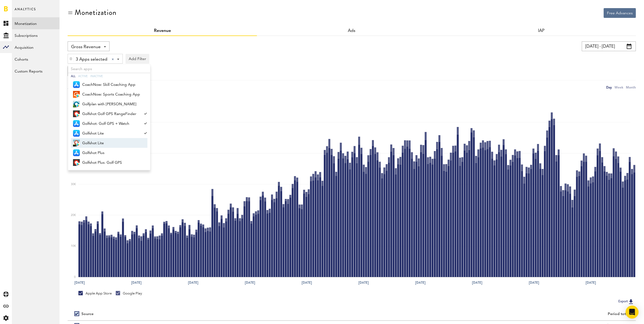  I want to click on img: trash_awesome_blue.svg, so click(71, 59).